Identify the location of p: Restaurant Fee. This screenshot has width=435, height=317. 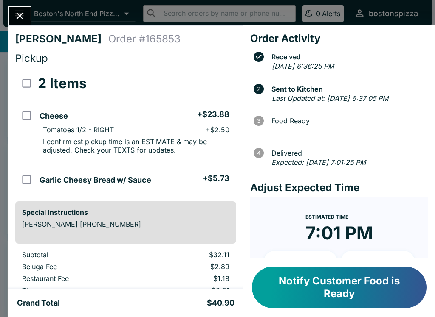
(79, 279).